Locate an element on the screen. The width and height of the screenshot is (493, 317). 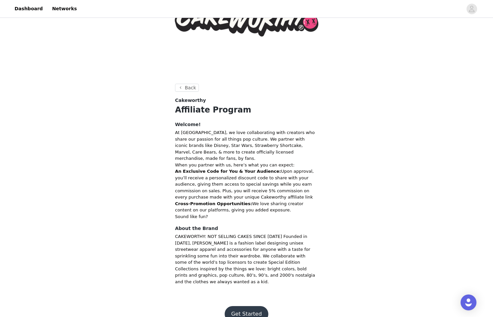
a: Dashboard is located at coordinates (28, 9).